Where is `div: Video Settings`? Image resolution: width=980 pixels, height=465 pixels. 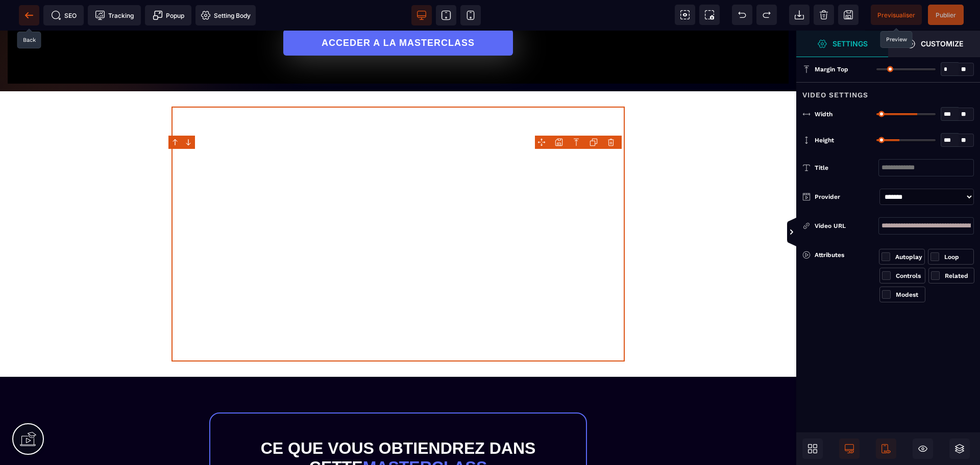 div: Video Settings is located at coordinates (888, 92).